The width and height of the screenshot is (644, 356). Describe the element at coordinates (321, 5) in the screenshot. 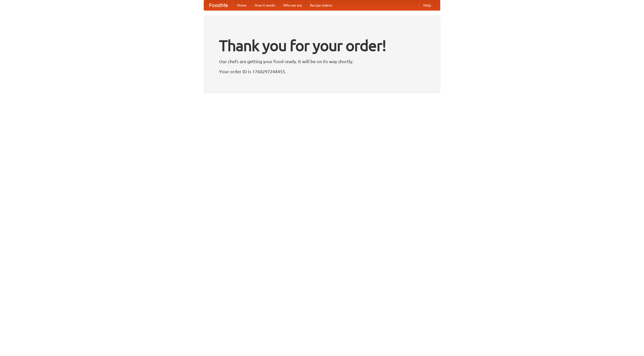

I see `a: Recipe videos` at that location.